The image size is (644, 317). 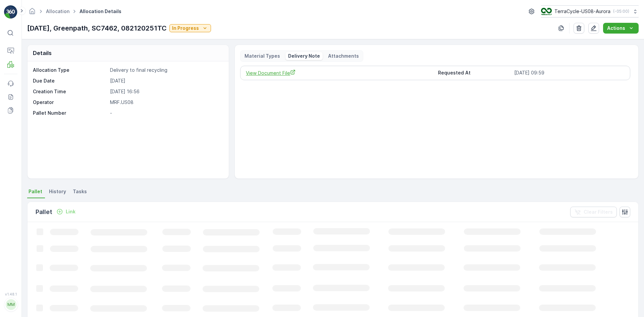 What do you see at coordinates (590, 11) in the screenshot?
I see `button: TerraCycle-US08-Aurora(-05:00)` at bounding box center [590, 11].